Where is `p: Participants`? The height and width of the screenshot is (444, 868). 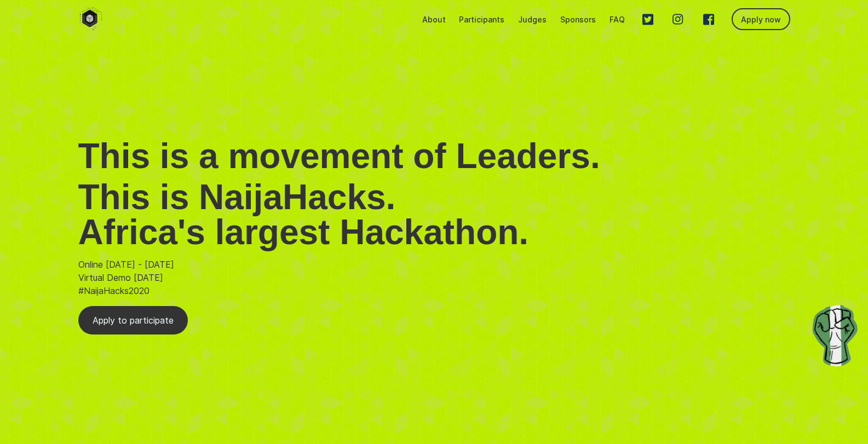
p: Participants is located at coordinates (482, 19).